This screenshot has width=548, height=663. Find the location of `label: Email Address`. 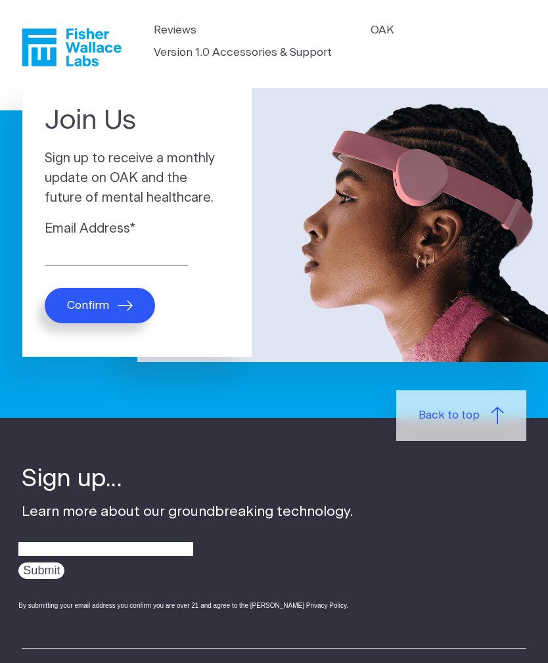

label: Email Address is located at coordinates (137, 229).